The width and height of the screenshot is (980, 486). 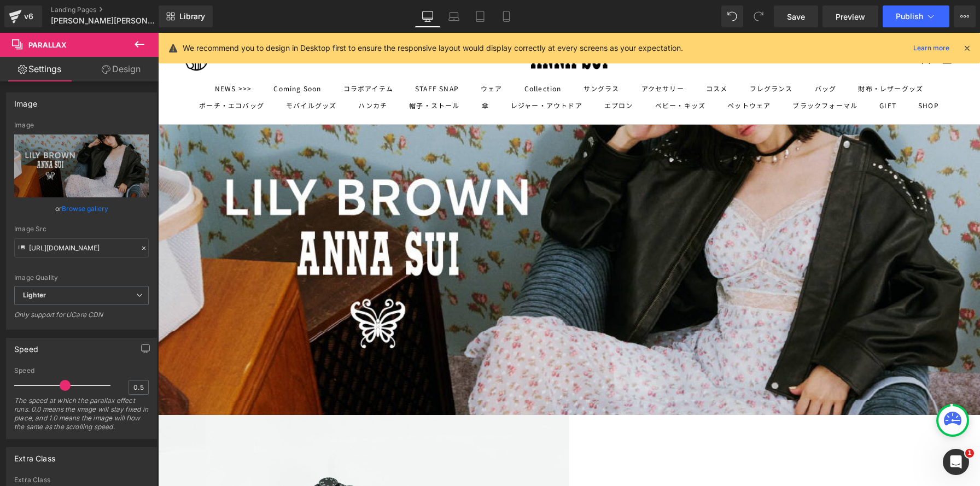 I want to click on a: Laptop, so click(x=454, y=16).